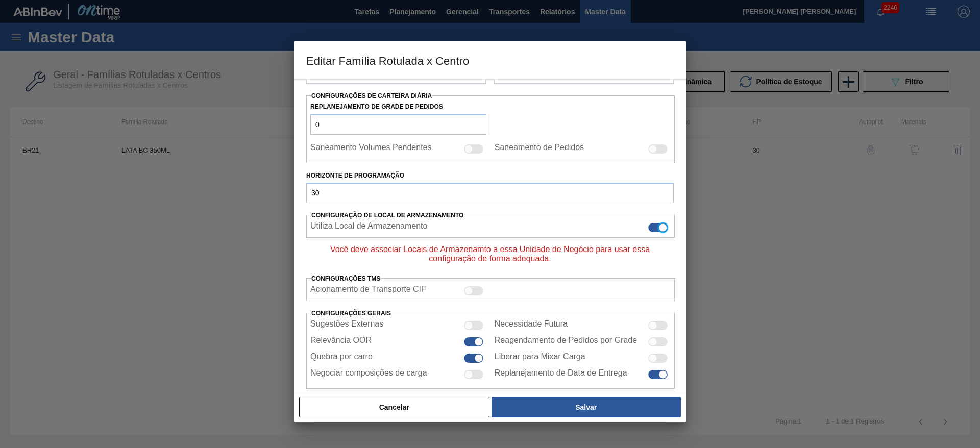  What do you see at coordinates (369, 228) in the screenshot?
I see `label: Quando ativada, o sistema irá exibir os estoques de diferentes locais de armazenamento.` at bounding box center [369, 228].